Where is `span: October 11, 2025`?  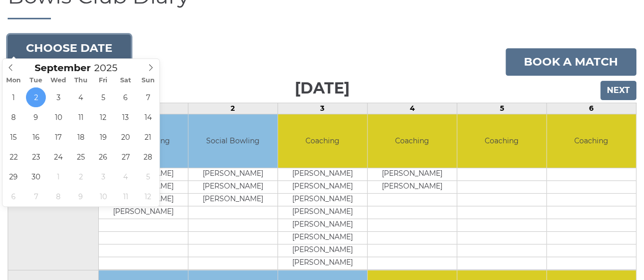 span: October 11, 2025 is located at coordinates (125, 196).